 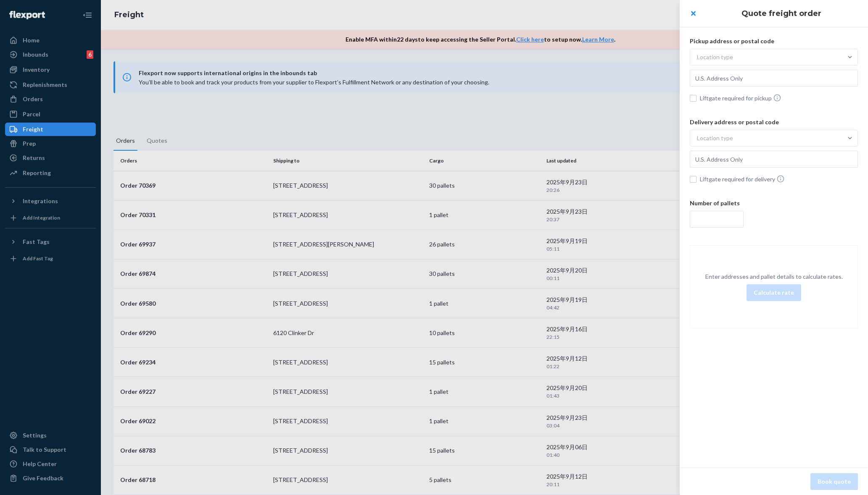 What do you see at coordinates (693, 180) in the screenshot?
I see `input: Liftgate required for delivery` at bounding box center [693, 180].